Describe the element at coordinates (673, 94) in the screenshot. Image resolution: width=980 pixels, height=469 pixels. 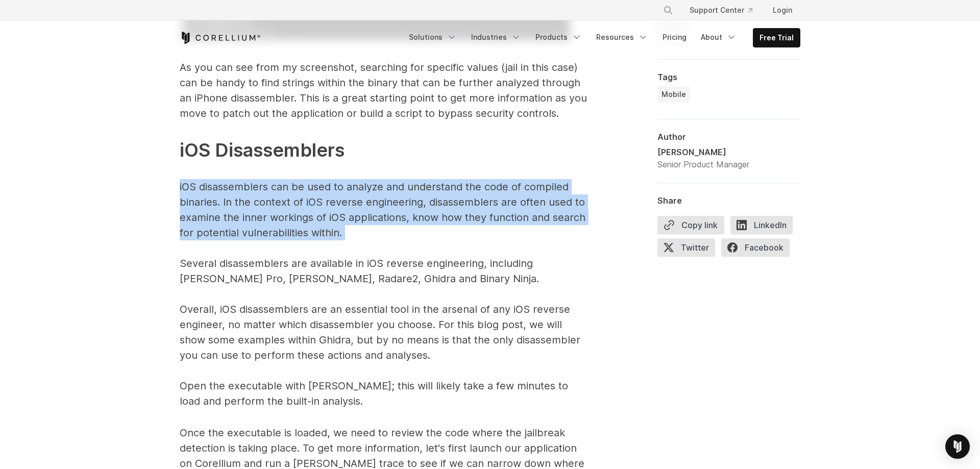
I see `span: Mobile` at that location.